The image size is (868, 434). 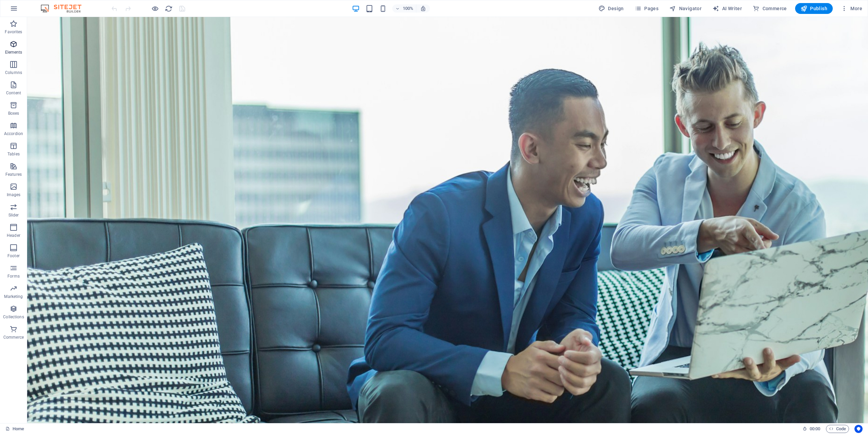 I want to click on p: Columns, so click(x=14, y=73).